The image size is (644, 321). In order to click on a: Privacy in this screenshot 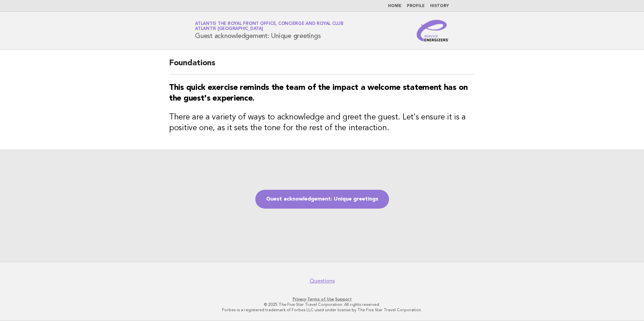, I will do `click(300, 299)`.